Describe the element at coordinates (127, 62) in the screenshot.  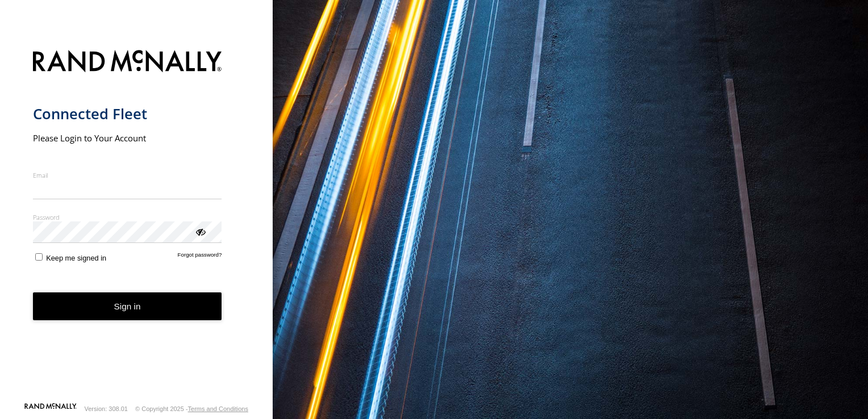
I see `img: Rand McNally` at that location.